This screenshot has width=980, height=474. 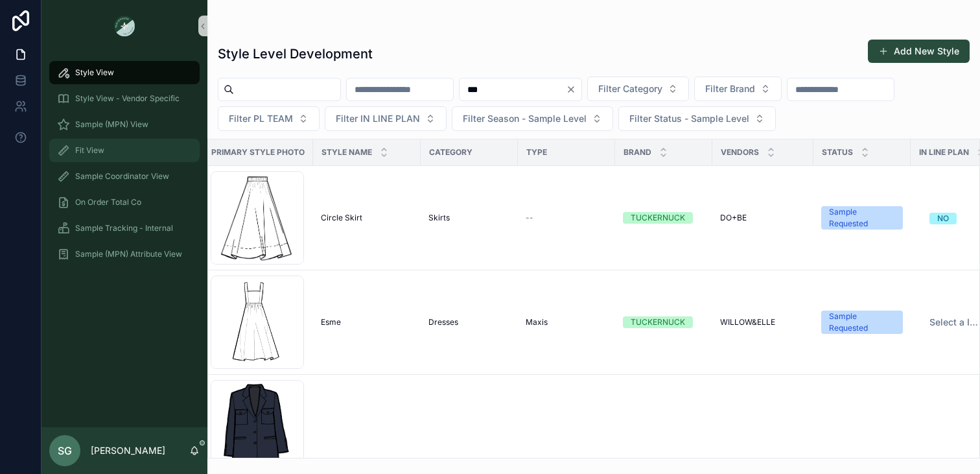 What do you see at coordinates (331, 322) in the screenshot?
I see `span: Esme` at bounding box center [331, 322].